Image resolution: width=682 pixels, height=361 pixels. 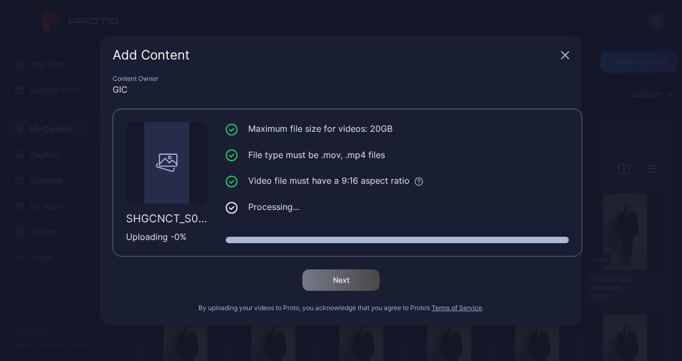 I want to click on div: GIC, so click(x=341, y=90).